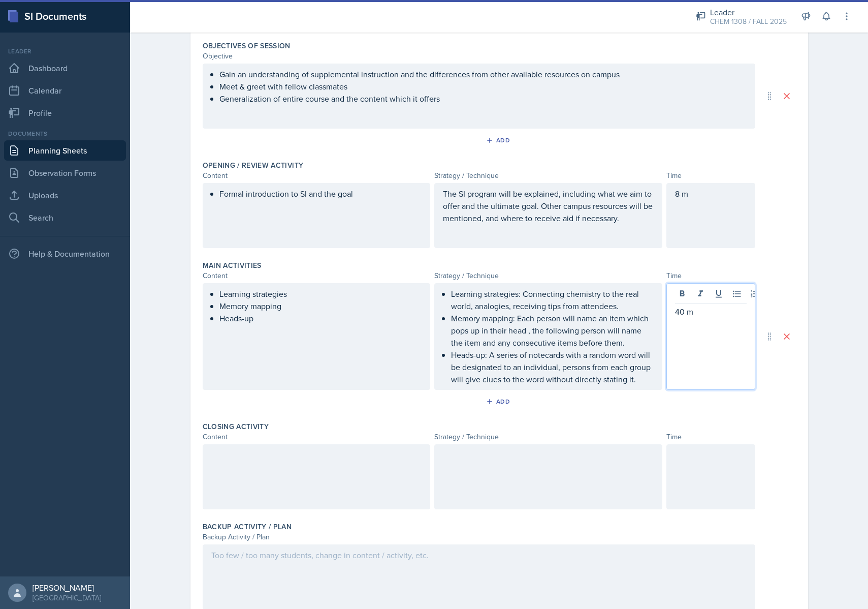 This screenshot has height=609, width=868. What do you see at coordinates (252, 166) in the screenshot?
I see `label: Opening / Review Activity` at bounding box center [252, 166].